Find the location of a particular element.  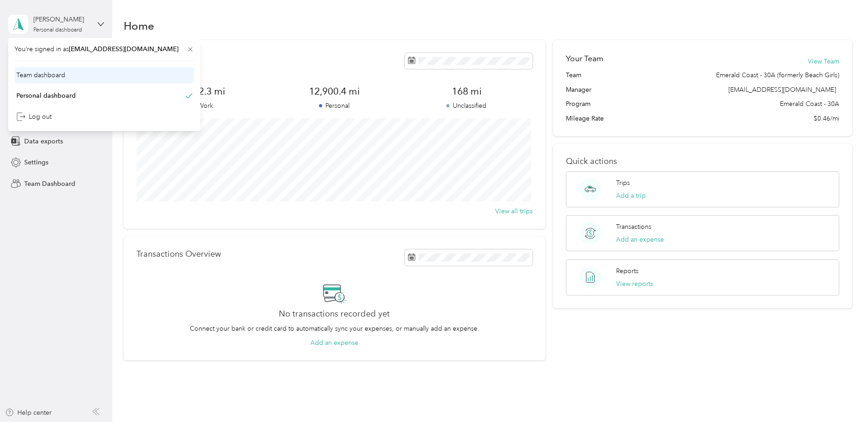

p: Transactions Overview is located at coordinates (178, 254).